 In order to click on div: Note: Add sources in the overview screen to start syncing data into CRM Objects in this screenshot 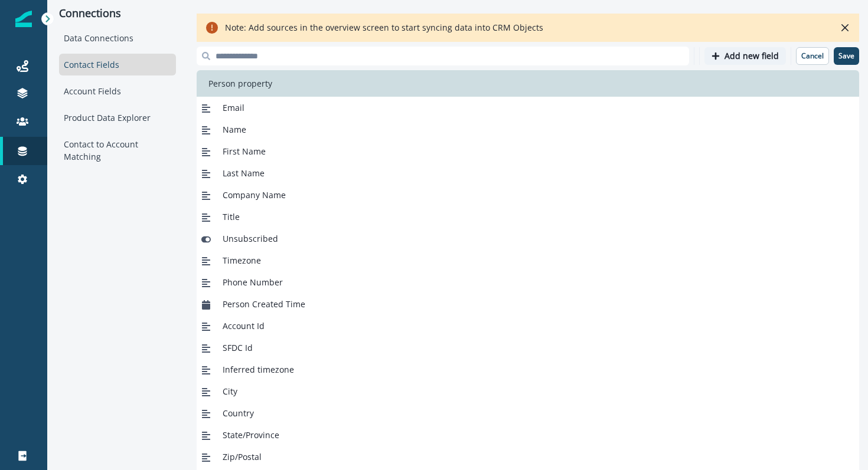, I will do `click(384, 28)`.